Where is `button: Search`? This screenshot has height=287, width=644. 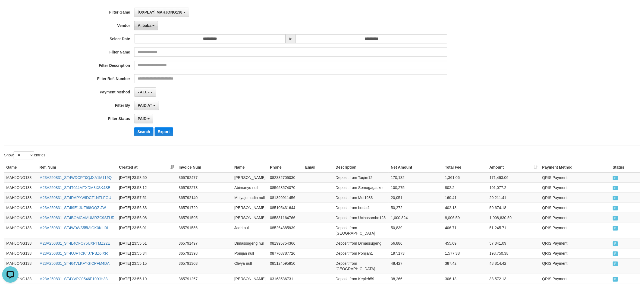 button: Search is located at coordinates (144, 132).